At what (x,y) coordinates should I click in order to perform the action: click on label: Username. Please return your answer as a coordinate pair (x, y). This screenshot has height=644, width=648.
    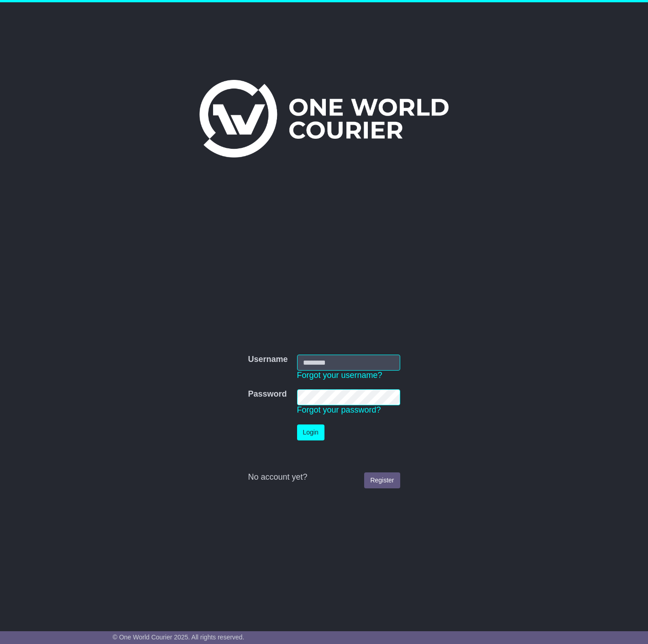
    Looking at the image, I should click on (268, 360).